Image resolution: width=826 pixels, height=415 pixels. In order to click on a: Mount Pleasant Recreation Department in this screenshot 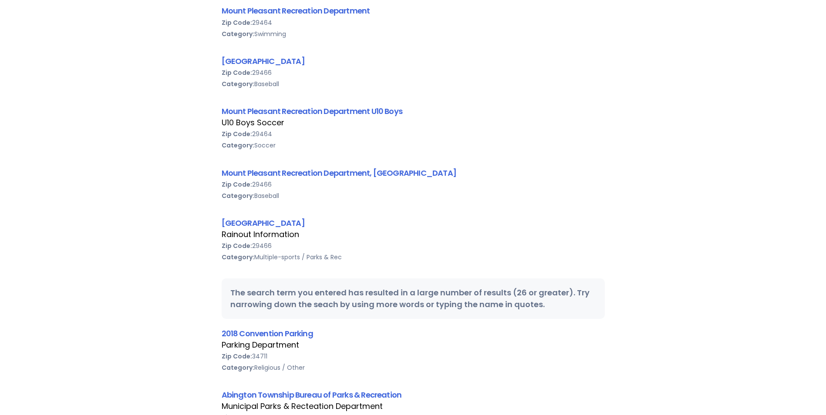, I will do `click(296, 10)`.